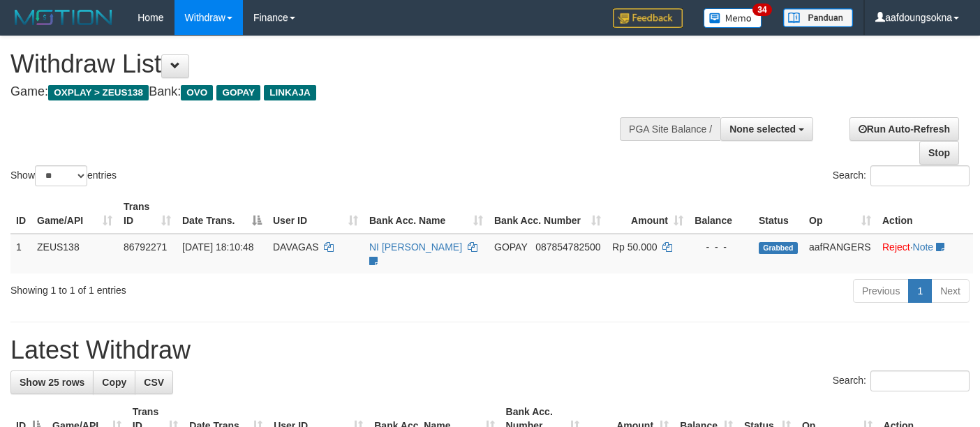 The image size is (980, 427). Describe the element at coordinates (75, 214) in the screenshot. I see `th: Game/API: activate to sort column ascending` at that location.